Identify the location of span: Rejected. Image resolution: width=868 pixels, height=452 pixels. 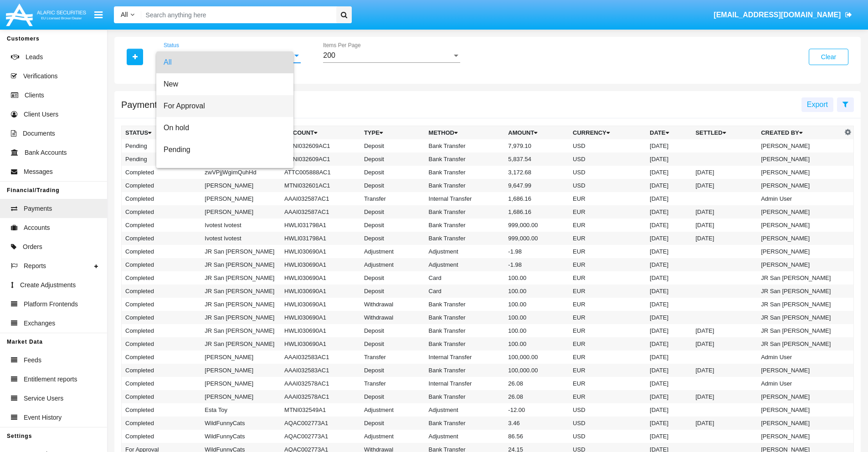
(225, 172).